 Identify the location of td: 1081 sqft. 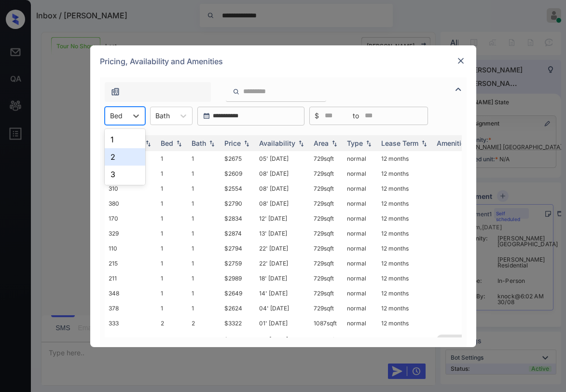
(326, 359).